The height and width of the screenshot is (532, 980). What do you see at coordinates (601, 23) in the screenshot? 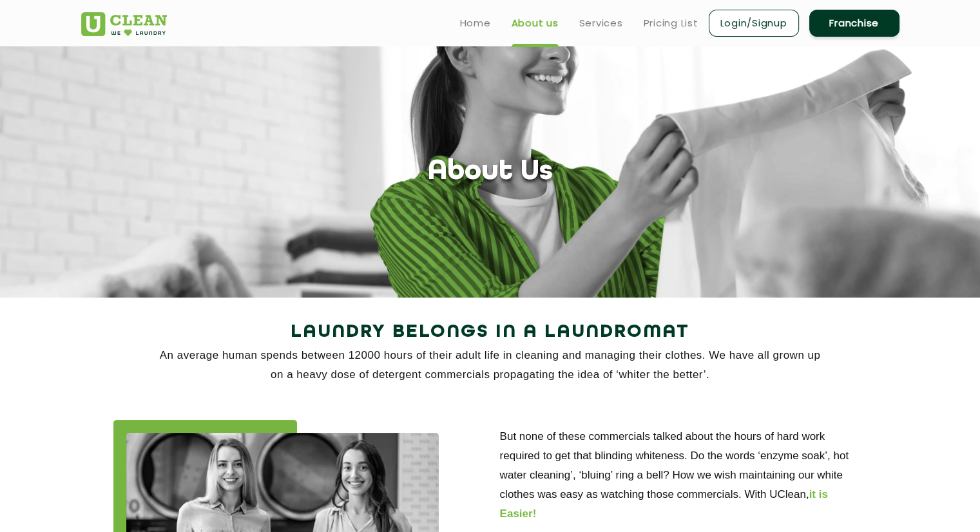
I see `a: Services` at bounding box center [601, 23].